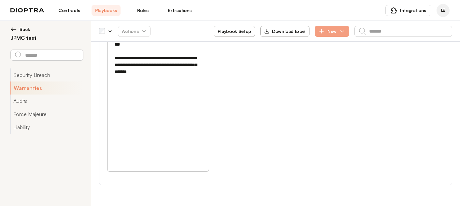 This screenshot has width=460, height=206. Describe the element at coordinates (47, 88) in the screenshot. I see `button: Warranties` at that location.